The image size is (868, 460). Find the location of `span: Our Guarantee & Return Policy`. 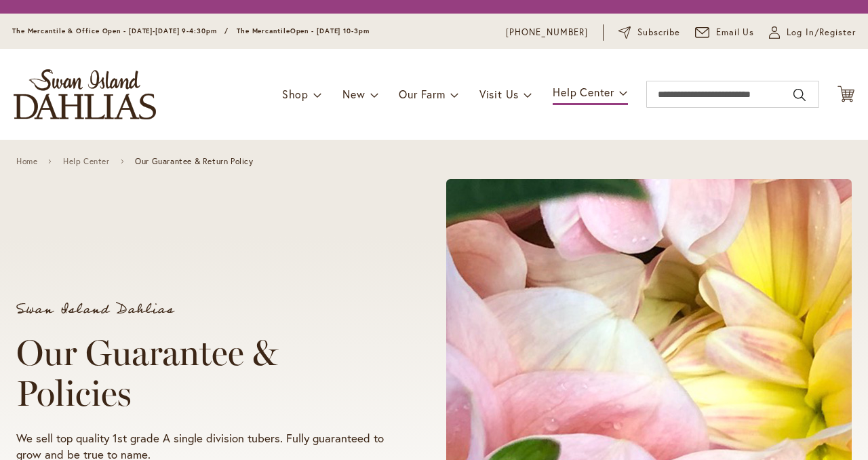

span: Our Guarantee & Return Policy is located at coordinates (194, 161).